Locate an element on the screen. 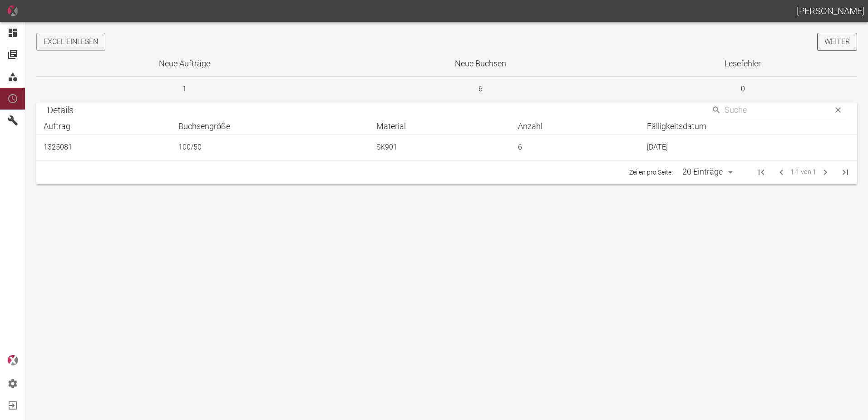 The height and width of the screenshot is (420, 868). span: Buchsengröße is located at coordinates (210, 126).